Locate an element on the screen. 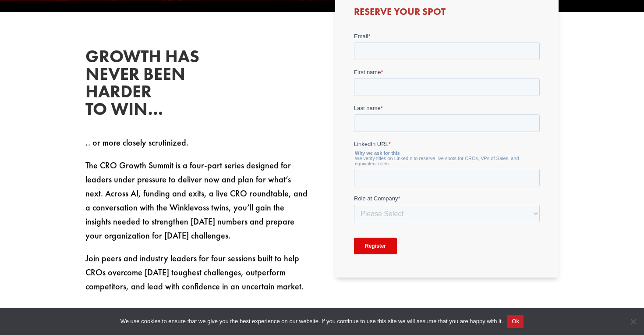 This screenshot has height=335, width=644. span: We use cookies to ensure that we give you the best experience on our website. If you continue to ... is located at coordinates (311, 321).